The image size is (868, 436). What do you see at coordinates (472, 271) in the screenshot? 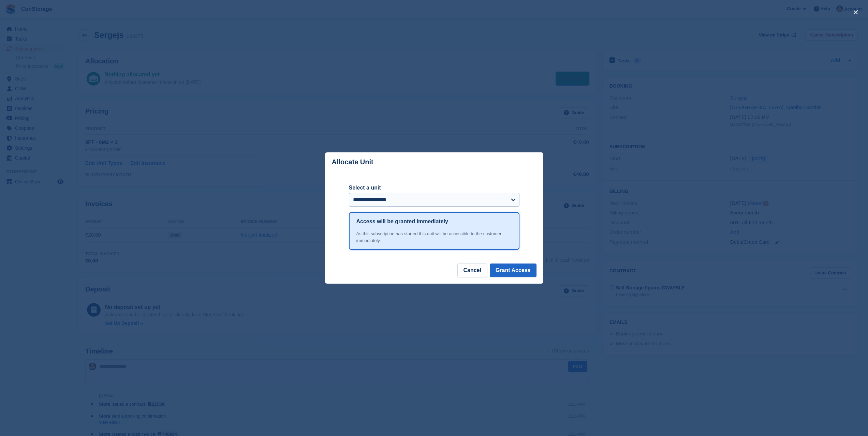
I see `button: Cancel` at bounding box center [472, 271].